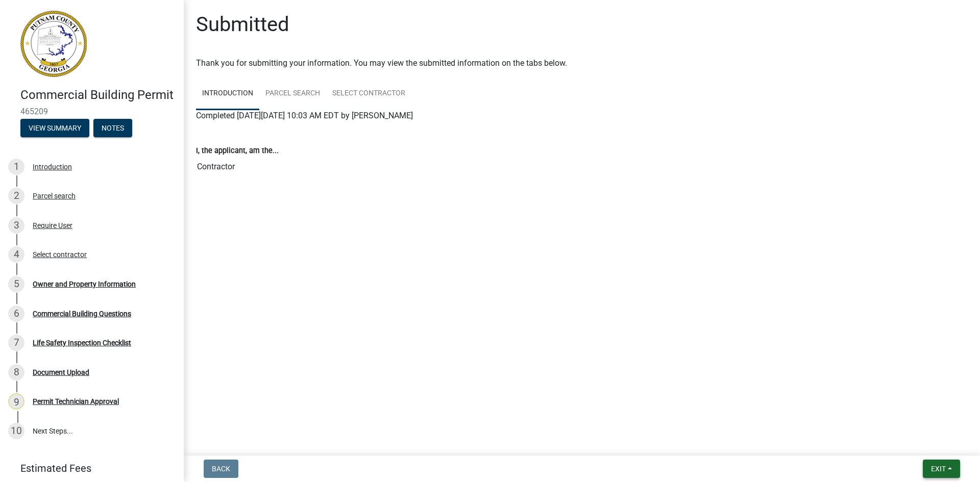 The image size is (980, 482). What do you see at coordinates (16, 431) in the screenshot?
I see `div: 10` at bounding box center [16, 431].